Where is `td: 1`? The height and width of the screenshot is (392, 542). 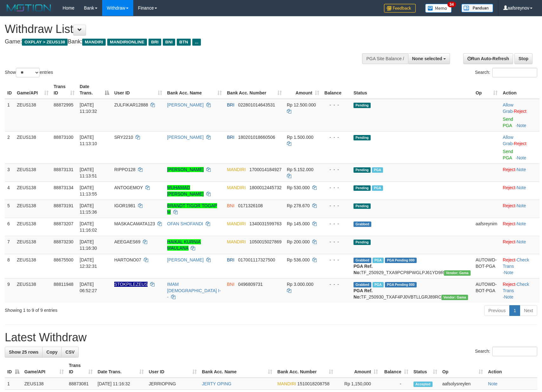
td: 1 is located at coordinates (13, 384).